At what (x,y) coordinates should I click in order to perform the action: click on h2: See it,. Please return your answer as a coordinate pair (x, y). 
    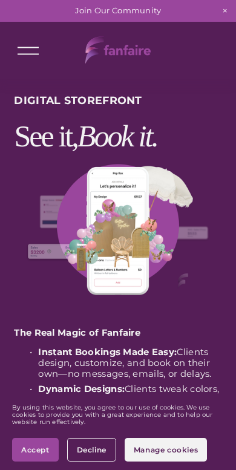
    Looking at the image, I should click on (117, 136).